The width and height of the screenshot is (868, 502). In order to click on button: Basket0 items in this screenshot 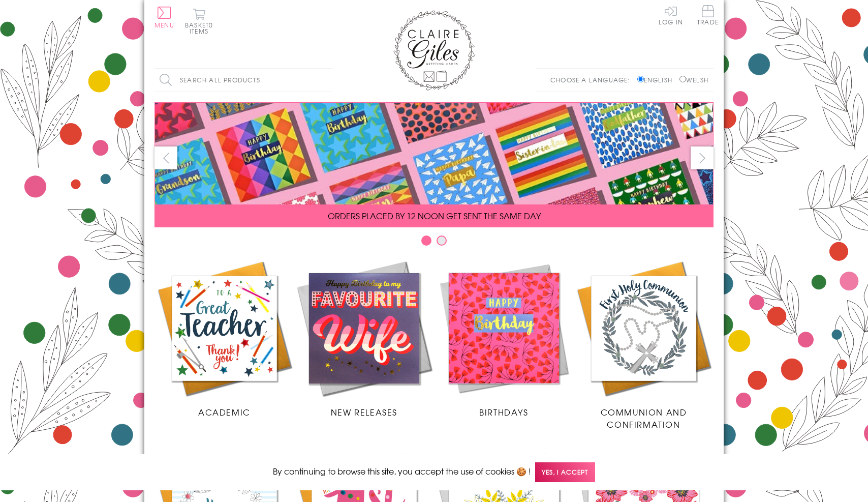, I will do `click(199, 21)`.